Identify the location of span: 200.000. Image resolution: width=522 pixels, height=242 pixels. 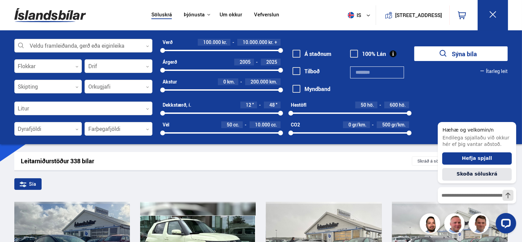
(260, 82).